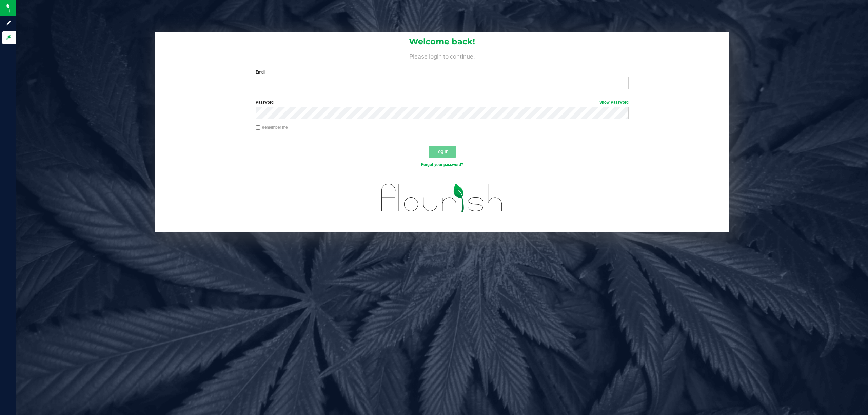 The height and width of the screenshot is (415, 868). Describe the element at coordinates (442, 55) in the screenshot. I see `h4: Please login to continue.` at that location.